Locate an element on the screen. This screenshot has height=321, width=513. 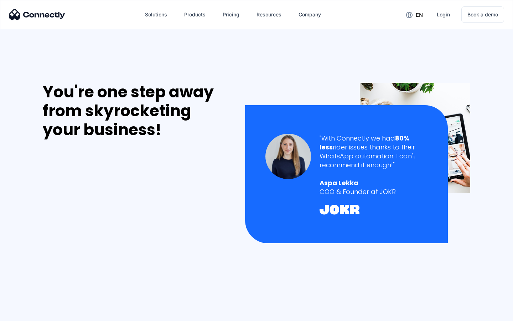
div: You're one step away from skyrocketing your business! is located at coordinates (137, 111).